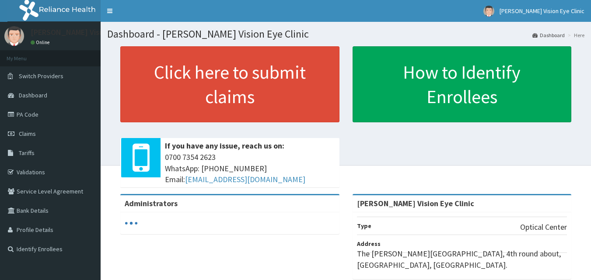  I want to click on span: Dashboard, so click(33, 95).